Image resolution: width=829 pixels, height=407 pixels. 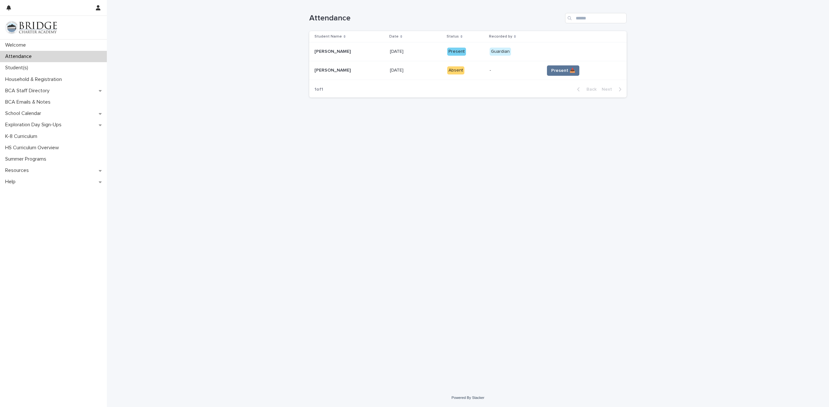 What do you see at coordinates (456, 70) in the screenshot?
I see `div: Absent` at bounding box center [456, 70].